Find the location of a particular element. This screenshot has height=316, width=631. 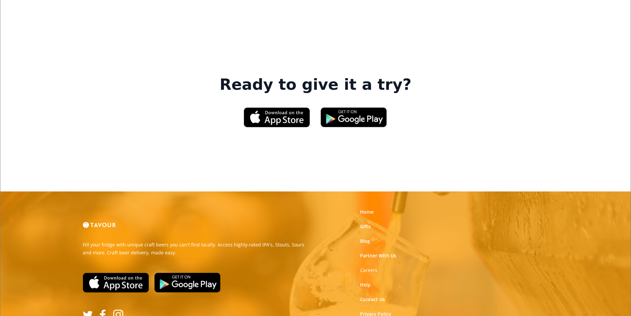

strong: Careers is located at coordinates (369, 270).